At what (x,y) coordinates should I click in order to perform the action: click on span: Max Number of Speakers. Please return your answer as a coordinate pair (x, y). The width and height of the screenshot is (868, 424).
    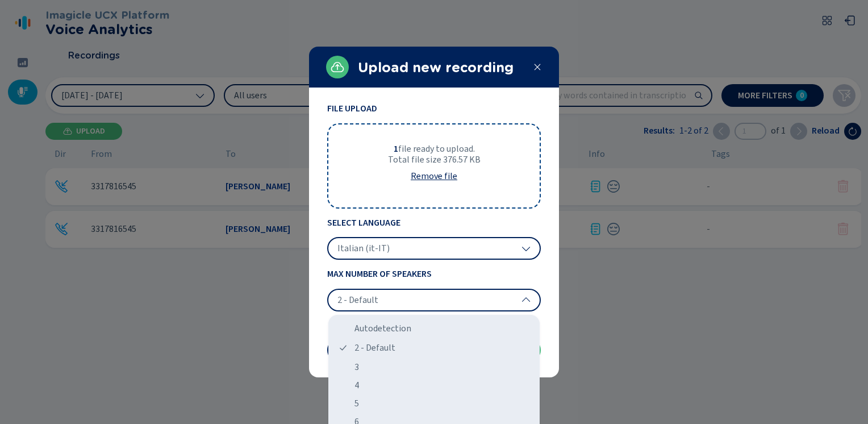
    Looking at the image, I should click on (434, 274).